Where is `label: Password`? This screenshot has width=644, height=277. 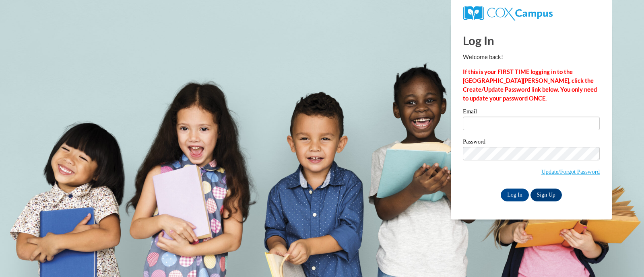 label: Password is located at coordinates (531, 143).